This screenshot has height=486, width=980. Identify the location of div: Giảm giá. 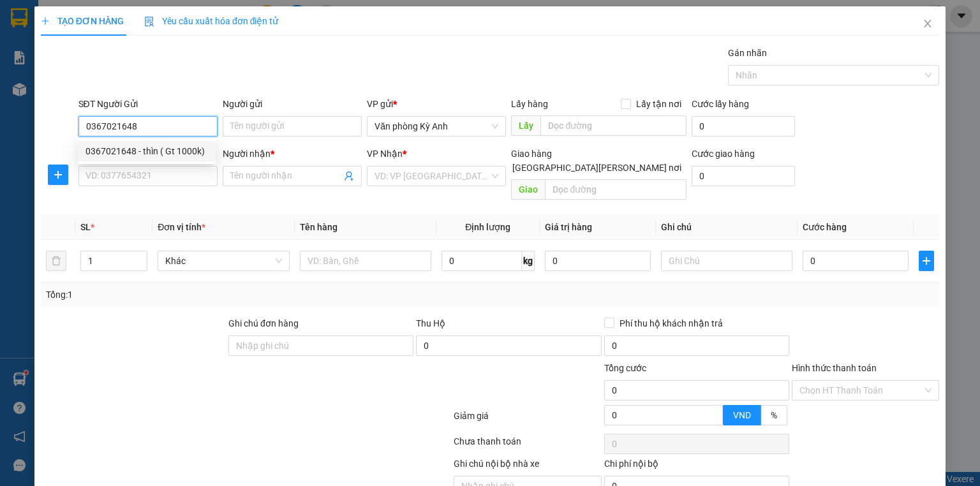
(527, 420).